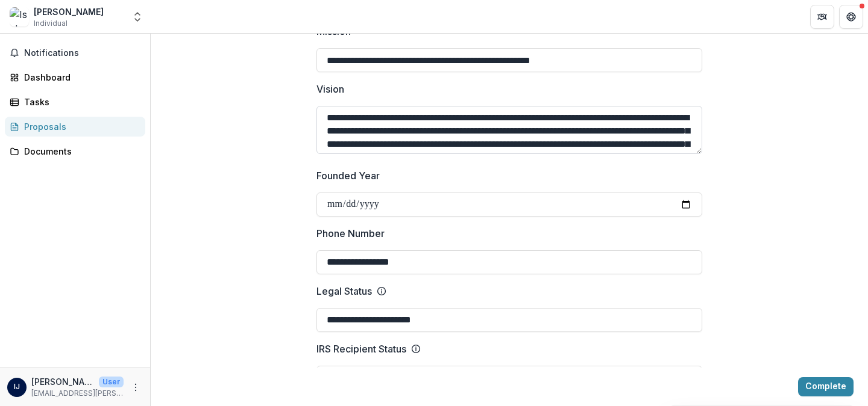 The height and width of the screenshot is (406, 868). I want to click on span: Notifications, so click(82, 53).